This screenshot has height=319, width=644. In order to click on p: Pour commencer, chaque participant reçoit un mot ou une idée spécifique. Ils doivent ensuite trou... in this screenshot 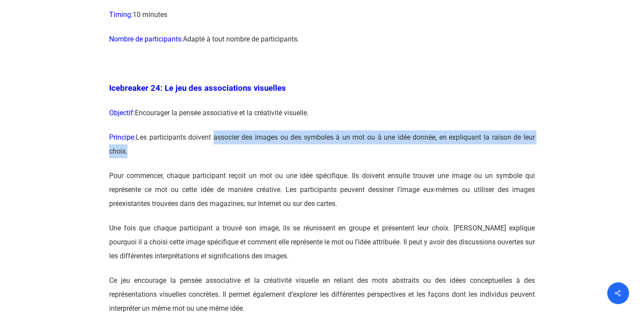, I will do `click(322, 195)`.